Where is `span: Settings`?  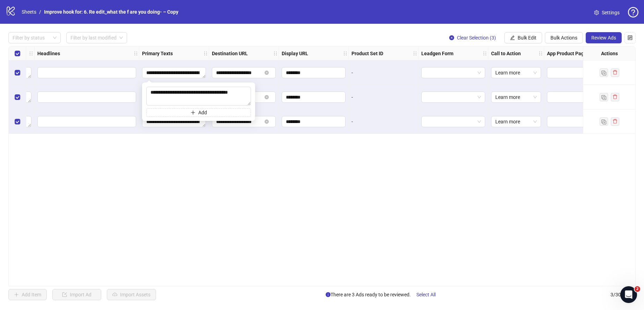 span: Settings is located at coordinates (611, 13).